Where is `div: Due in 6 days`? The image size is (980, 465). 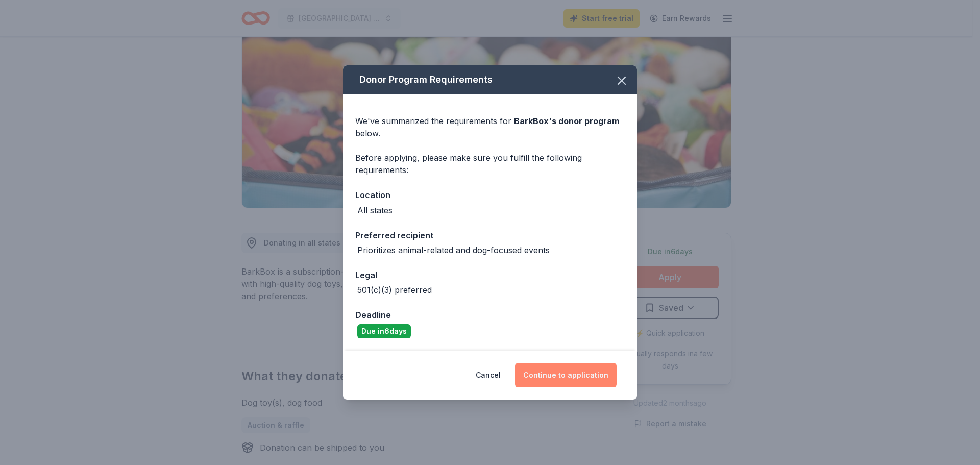
div: Due in 6 days is located at coordinates (384, 331).